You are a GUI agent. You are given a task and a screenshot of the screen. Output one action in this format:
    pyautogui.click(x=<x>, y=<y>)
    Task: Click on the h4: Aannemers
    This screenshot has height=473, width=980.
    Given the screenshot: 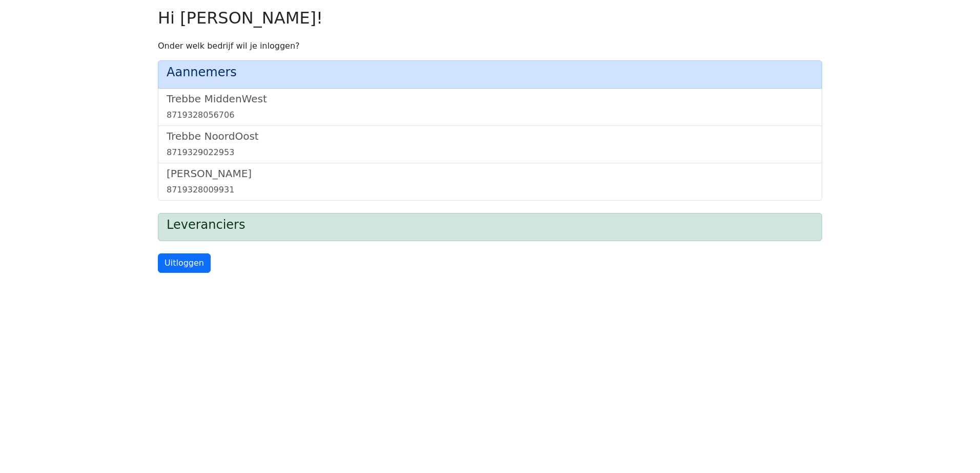 What is the action you would take?
    pyautogui.click(x=490, y=72)
    